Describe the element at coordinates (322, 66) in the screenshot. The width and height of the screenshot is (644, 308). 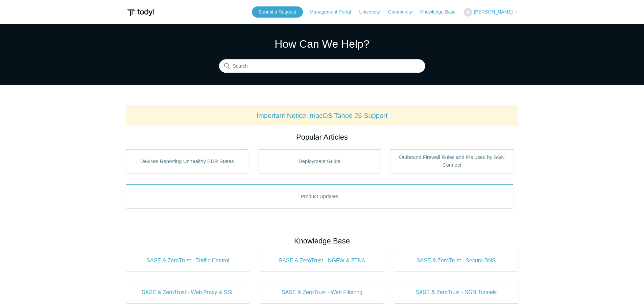
I see `input: Search` at that location.